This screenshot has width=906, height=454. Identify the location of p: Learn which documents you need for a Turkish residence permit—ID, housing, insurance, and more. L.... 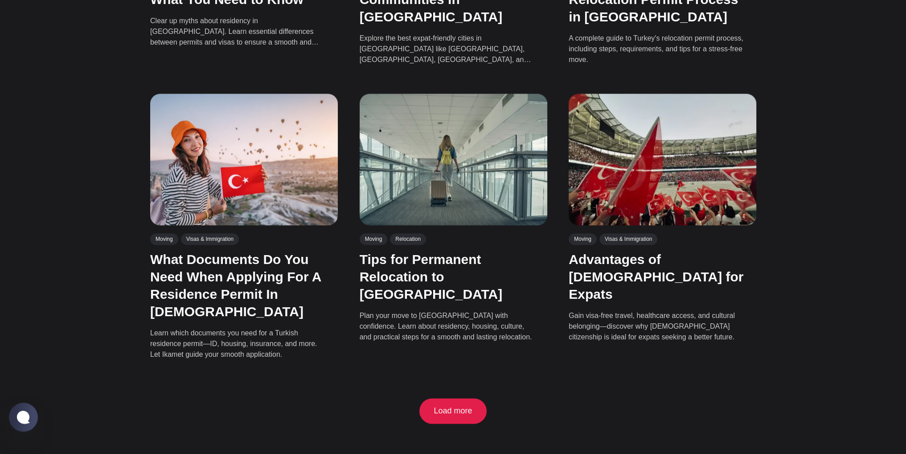
(238, 343).